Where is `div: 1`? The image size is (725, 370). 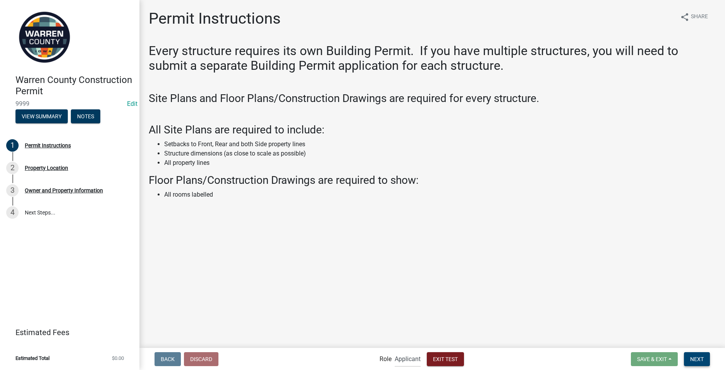
div: 1 is located at coordinates (12, 145).